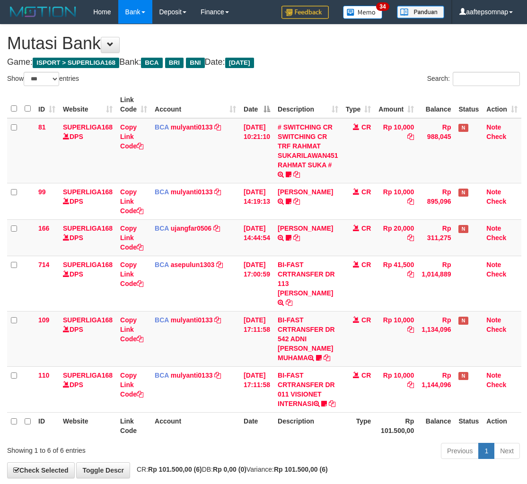 The width and height of the screenshot is (527, 484). Describe the element at coordinates (296, 174) in the screenshot. I see `a: Copy # SWITCHING CR SWITCHING CR TRF RAHMAT SUKARILAWAN451 RAHMAT SUKA # to clipboard` at that location.